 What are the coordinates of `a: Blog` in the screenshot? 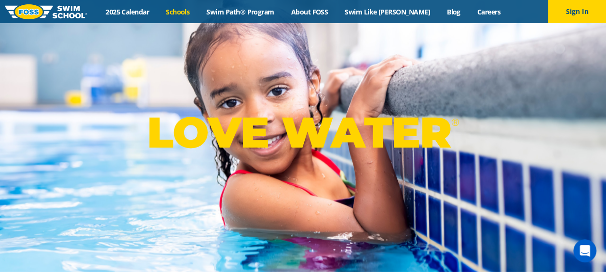 It's located at (453, 12).